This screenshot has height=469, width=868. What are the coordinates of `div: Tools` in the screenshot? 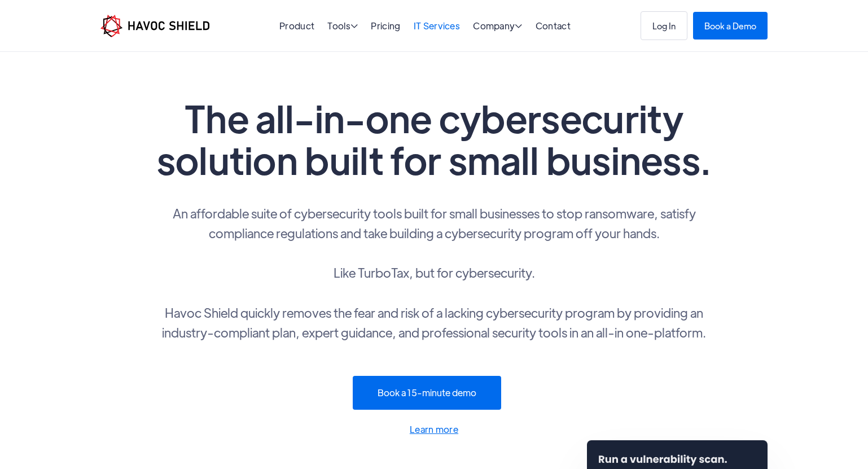 It's located at (343, 26).